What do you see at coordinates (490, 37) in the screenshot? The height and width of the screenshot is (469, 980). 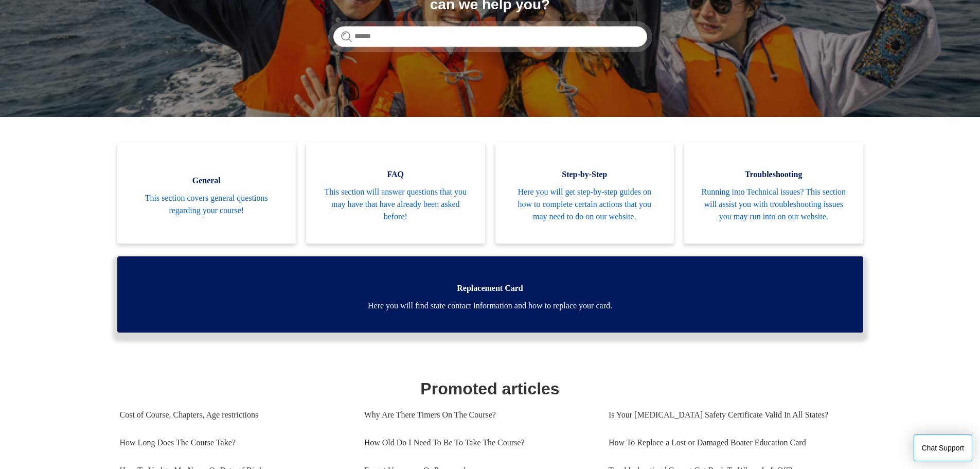 I see `input: Search` at bounding box center [490, 37].